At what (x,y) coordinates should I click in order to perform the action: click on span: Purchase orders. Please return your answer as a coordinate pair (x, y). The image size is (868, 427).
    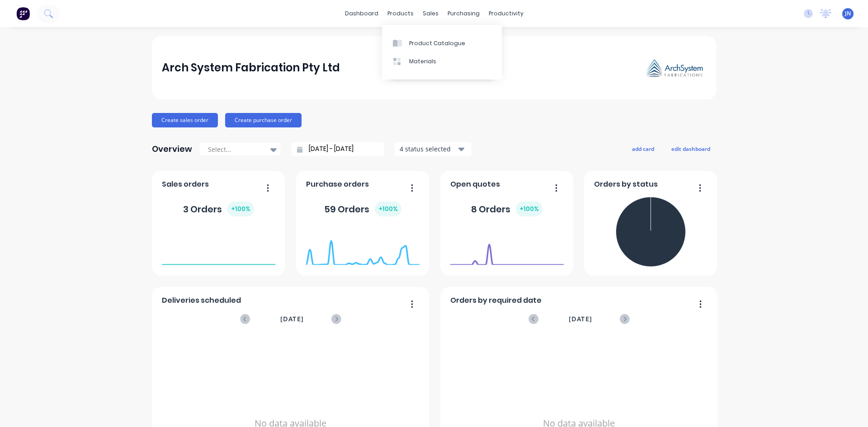
    Looking at the image, I should click on (337, 184).